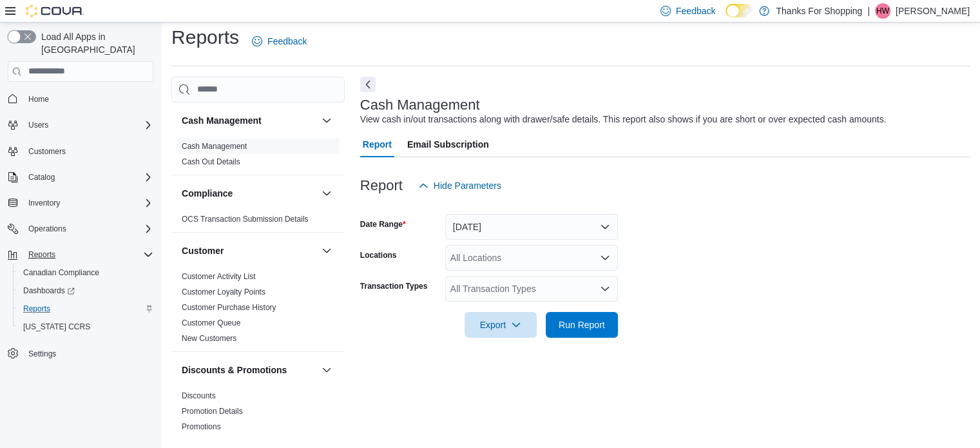 The height and width of the screenshot is (448, 980). Describe the element at coordinates (207, 193) in the screenshot. I see `h3: Compliance` at that location.